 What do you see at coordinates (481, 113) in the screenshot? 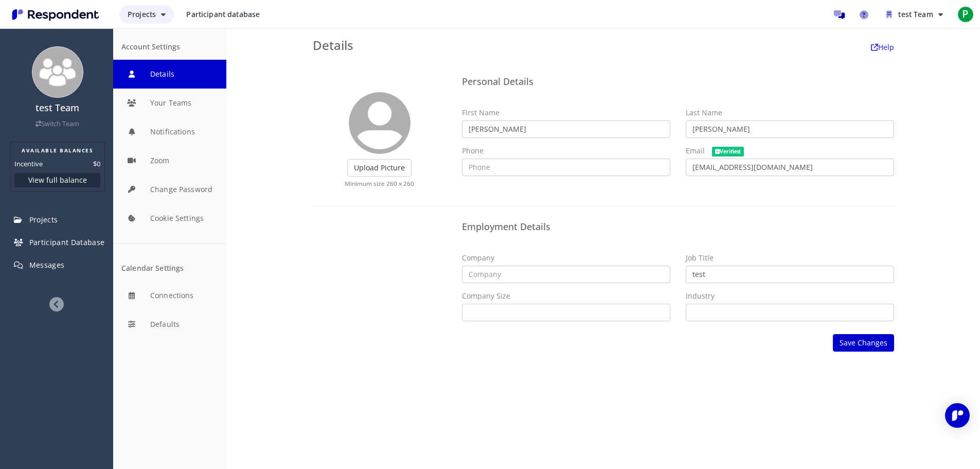
I see `label: First Name` at bounding box center [481, 113].